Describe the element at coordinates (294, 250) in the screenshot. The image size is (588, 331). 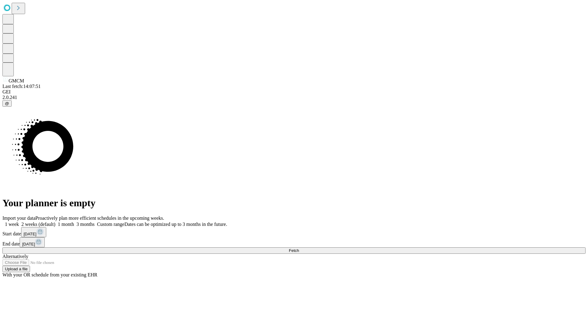
I see `button: Fetch` at that location.